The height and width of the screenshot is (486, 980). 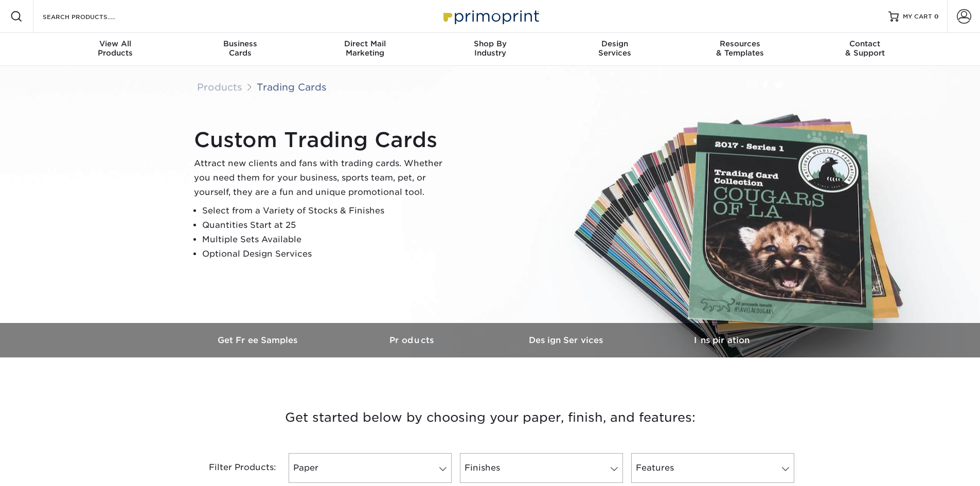 I want to click on a: Design Services, so click(x=567, y=340).